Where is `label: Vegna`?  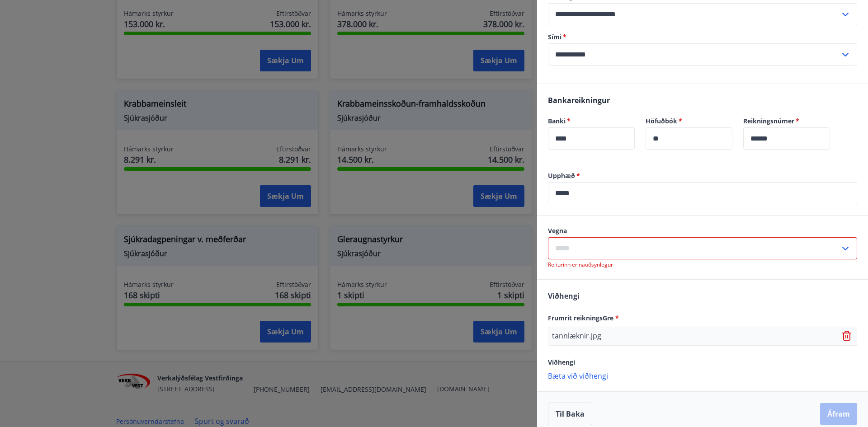 label: Vegna is located at coordinates (703, 231).